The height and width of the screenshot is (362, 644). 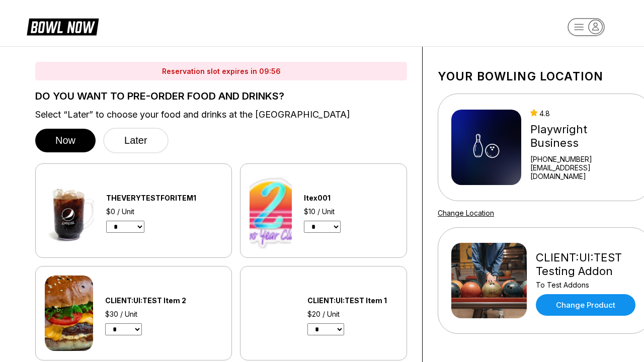 What do you see at coordinates (272, 313) in the screenshot?
I see `img: CLIENT:UI:TEST Item 1` at bounding box center [272, 313].